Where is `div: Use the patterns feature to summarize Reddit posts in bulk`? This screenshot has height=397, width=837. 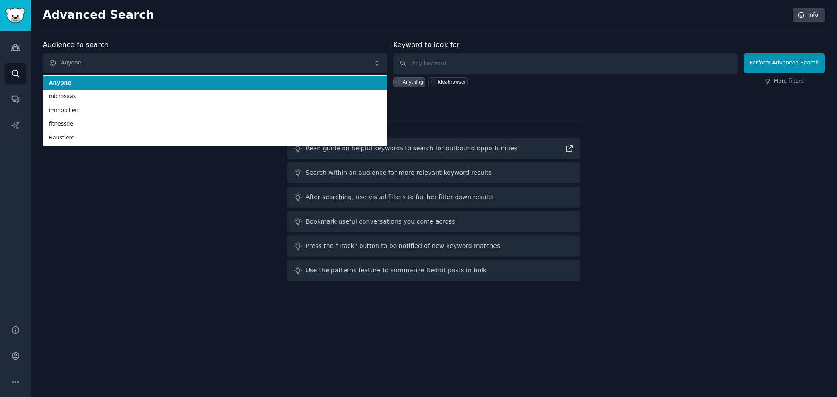 div: Use the patterns feature to summarize Reddit posts in bulk is located at coordinates (396, 270).